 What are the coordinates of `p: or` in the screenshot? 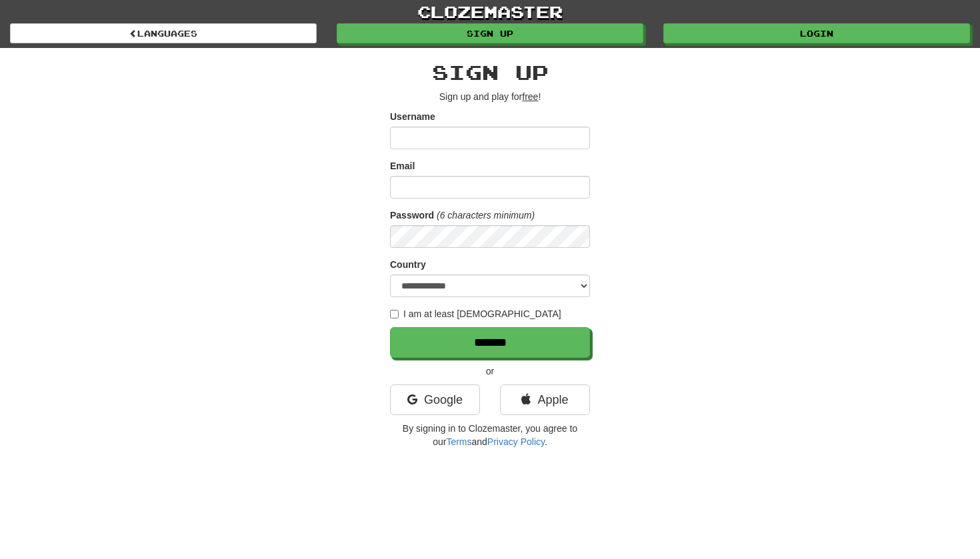 It's located at (490, 371).